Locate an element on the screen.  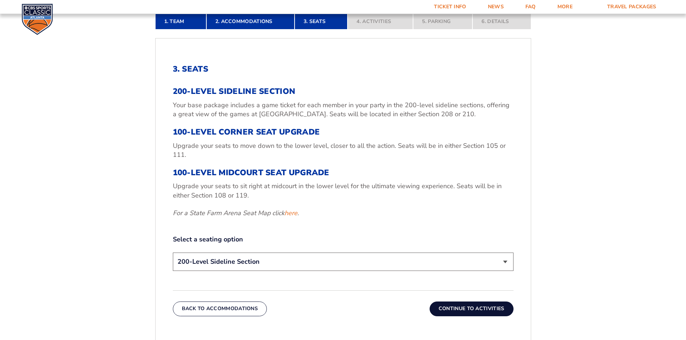
a: 1. Team is located at coordinates (181, 22).